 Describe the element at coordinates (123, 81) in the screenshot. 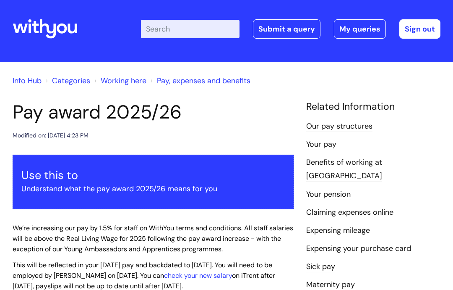

I see `a: Working here` at that location.